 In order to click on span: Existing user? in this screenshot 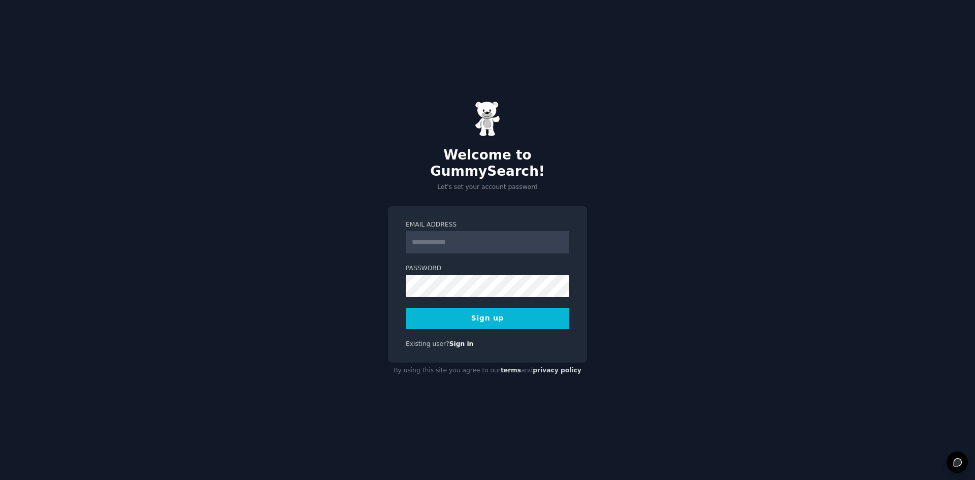, I will do `click(428, 344)`.